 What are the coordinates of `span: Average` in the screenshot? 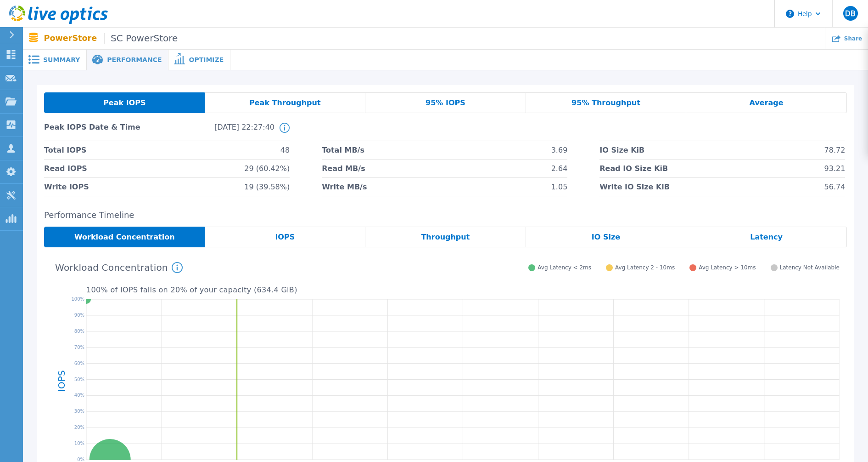 It's located at (767, 103).